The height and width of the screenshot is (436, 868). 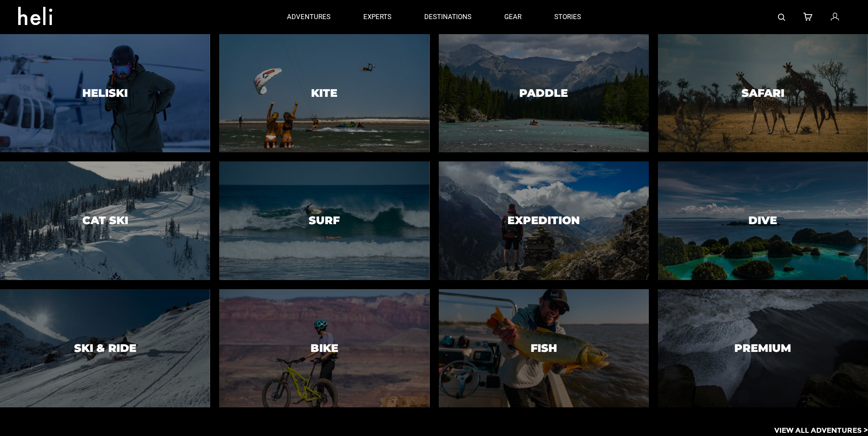 What do you see at coordinates (324, 349) in the screenshot?
I see `h3: Bike` at bounding box center [324, 349].